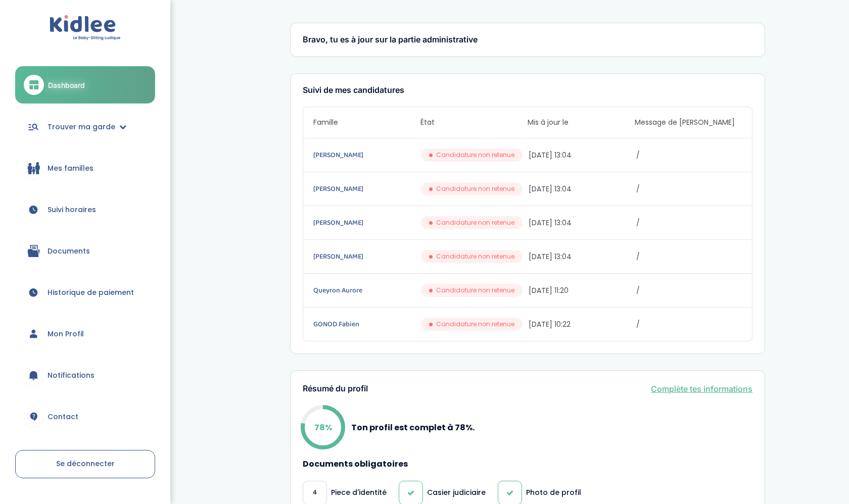 The height and width of the screenshot is (504, 849). I want to click on a: Dashboard, so click(85, 85).